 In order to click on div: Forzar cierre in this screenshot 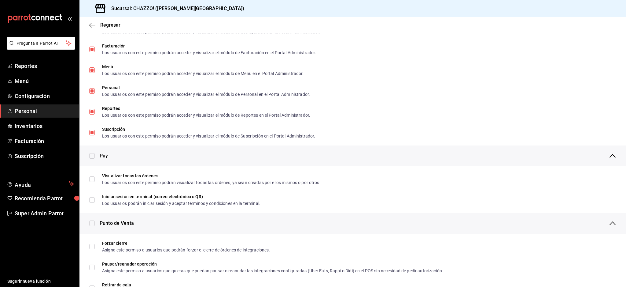, I will do `click(186, 243)`.